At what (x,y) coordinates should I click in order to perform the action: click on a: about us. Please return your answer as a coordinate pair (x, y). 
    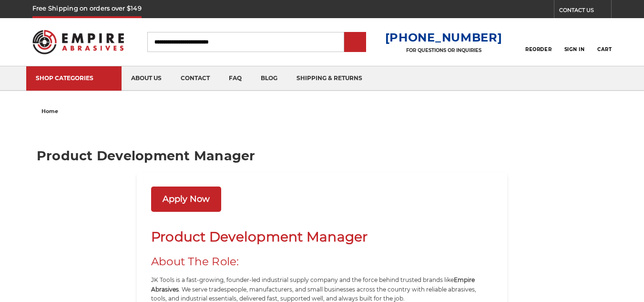
    Looking at the image, I should click on (146, 78).